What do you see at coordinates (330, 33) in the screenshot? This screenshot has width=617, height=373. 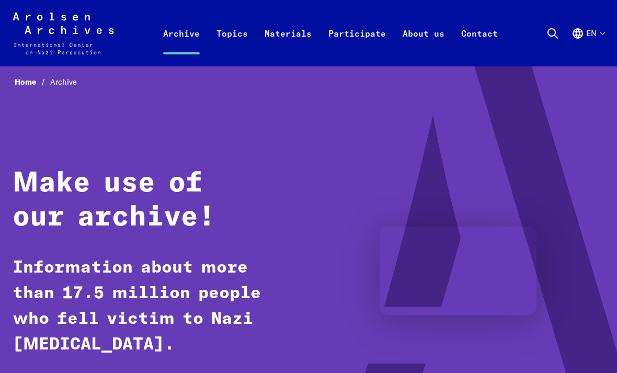 I see `nav: Primary` at bounding box center [330, 33].